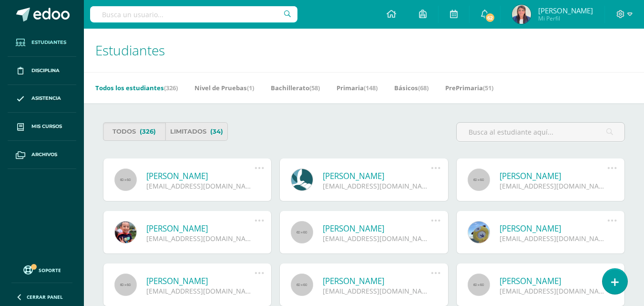 This screenshot has width=644, height=306. Describe the element at coordinates (411, 88) in the screenshot. I see `a: Básicos(68)` at that location.